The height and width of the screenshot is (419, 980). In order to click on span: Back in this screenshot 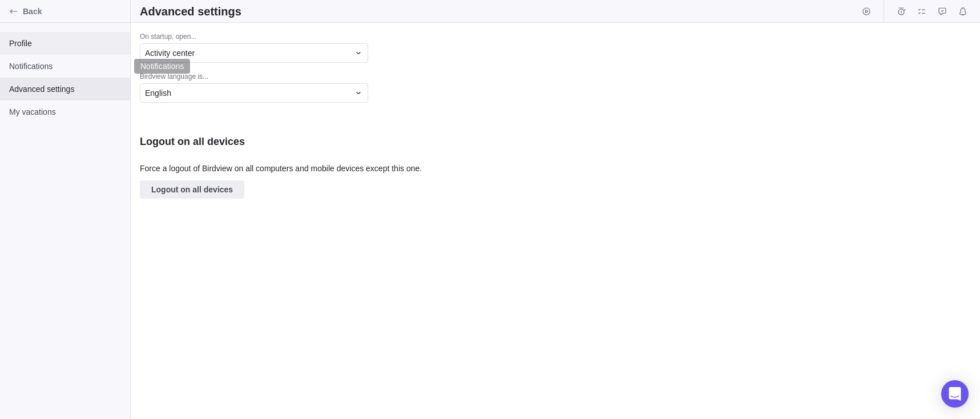, I will do `click(75, 12)`.